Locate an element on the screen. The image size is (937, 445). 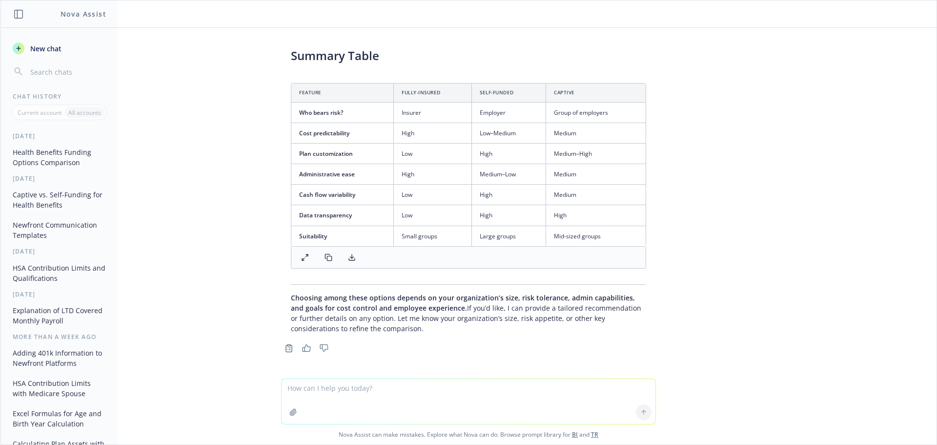
button: Thumbs down is located at coordinates (324, 348).